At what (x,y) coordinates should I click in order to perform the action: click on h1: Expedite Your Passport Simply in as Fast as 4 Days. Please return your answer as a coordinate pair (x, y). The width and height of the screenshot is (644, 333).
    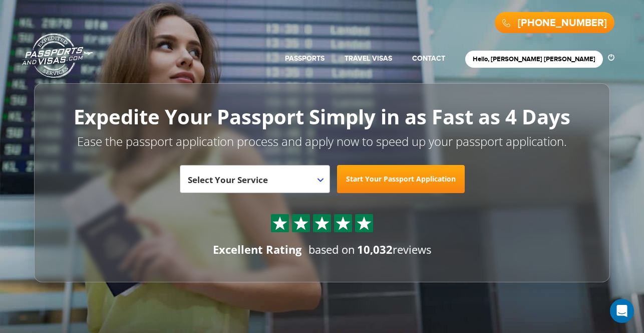
    Looking at the image, I should click on (322, 117).